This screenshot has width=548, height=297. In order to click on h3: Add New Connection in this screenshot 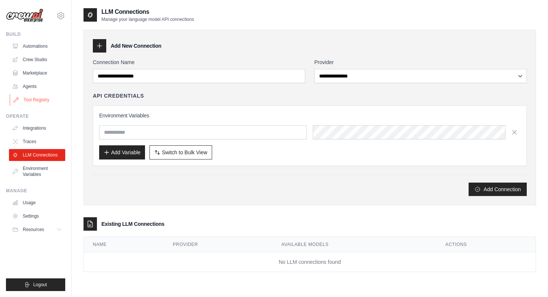, I will do `click(136, 46)`.